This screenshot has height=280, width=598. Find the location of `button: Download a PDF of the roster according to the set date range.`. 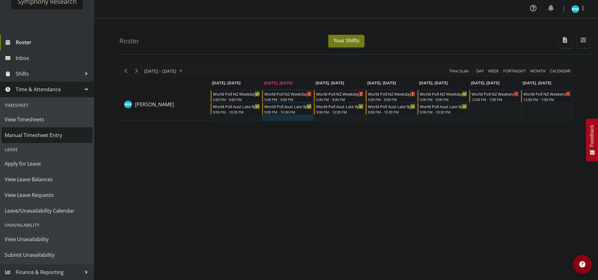

button: Download a PDF of the roster according to the set date range. is located at coordinates (565, 41).